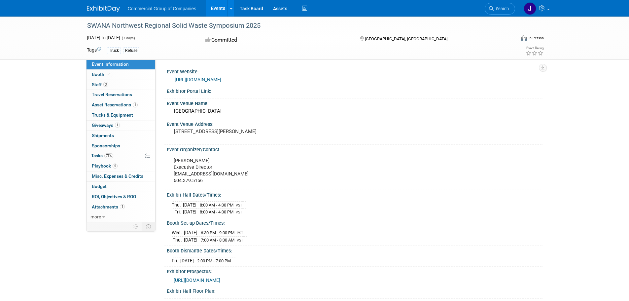 The width and height of the screenshot is (629, 301). What do you see at coordinates (102, 74) in the screenshot?
I see `span: Booth` at bounding box center [102, 74].